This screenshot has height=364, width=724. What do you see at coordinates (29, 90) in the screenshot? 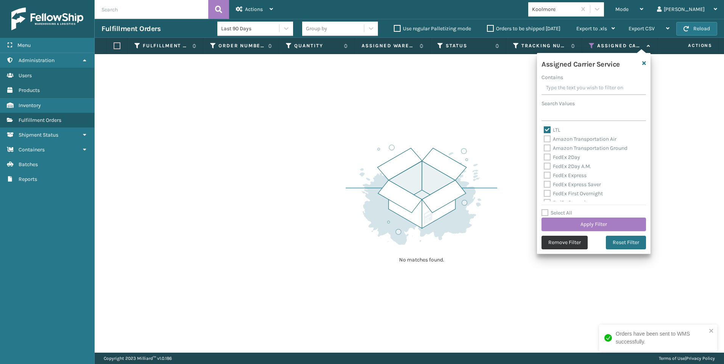
I see `span: Products` at bounding box center [29, 90].